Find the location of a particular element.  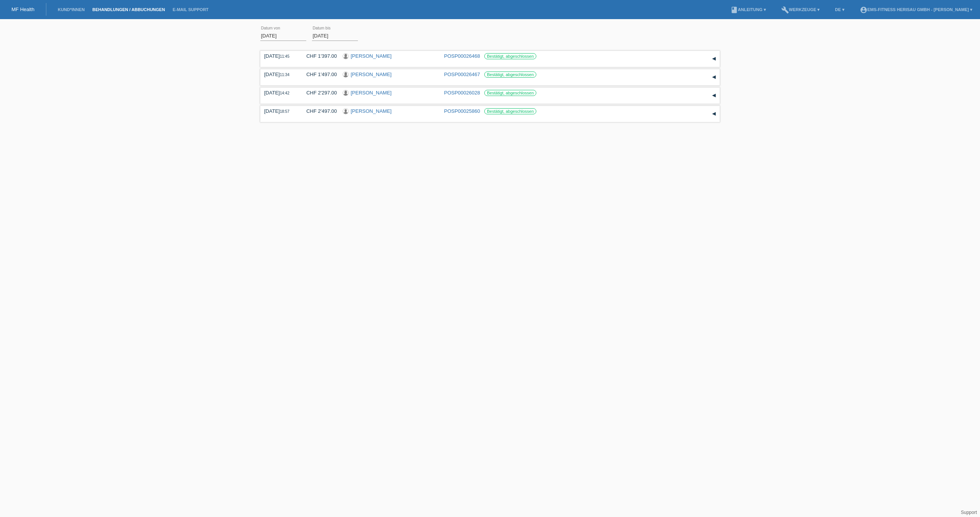

i: book is located at coordinates (734, 10).